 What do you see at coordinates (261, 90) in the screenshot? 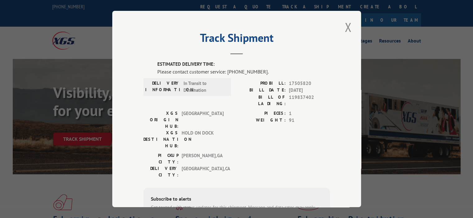
I see `label: BILL DATE:` at bounding box center [261, 90].